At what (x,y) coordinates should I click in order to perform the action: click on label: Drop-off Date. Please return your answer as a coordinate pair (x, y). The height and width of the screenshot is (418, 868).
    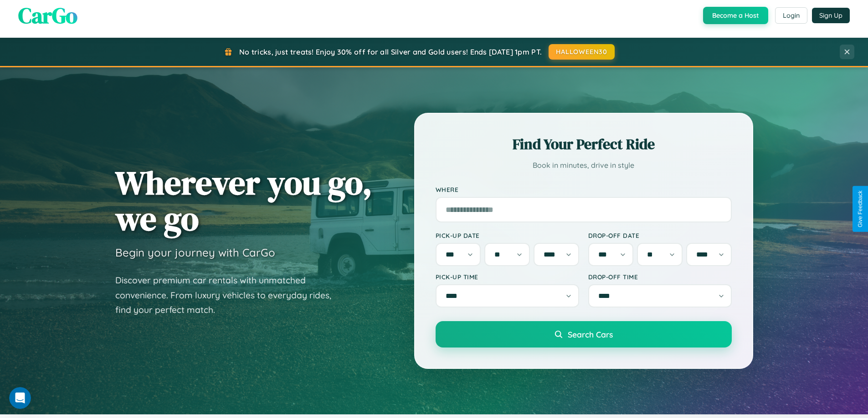
    Looking at the image, I should click on (660, 235).